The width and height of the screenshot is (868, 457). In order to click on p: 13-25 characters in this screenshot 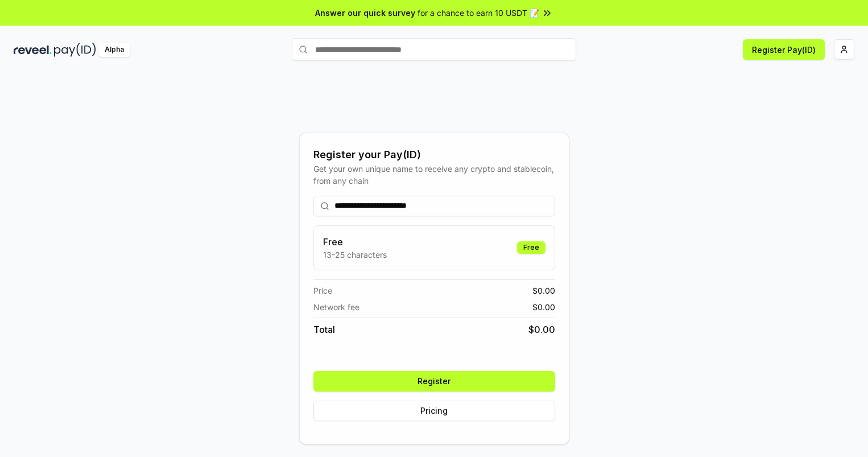, I will do `click(355, 255)`.